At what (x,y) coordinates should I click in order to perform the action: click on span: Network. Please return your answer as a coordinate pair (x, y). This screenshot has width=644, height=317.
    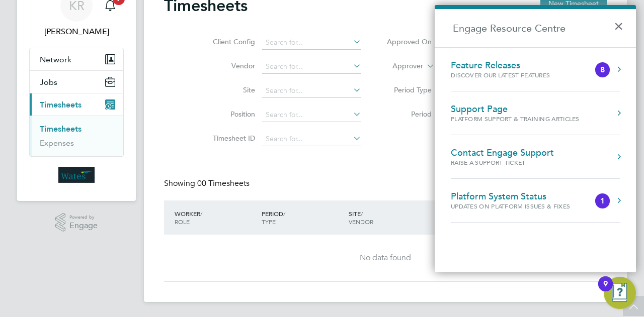
    Looking at the image, I should click on (55, 59).